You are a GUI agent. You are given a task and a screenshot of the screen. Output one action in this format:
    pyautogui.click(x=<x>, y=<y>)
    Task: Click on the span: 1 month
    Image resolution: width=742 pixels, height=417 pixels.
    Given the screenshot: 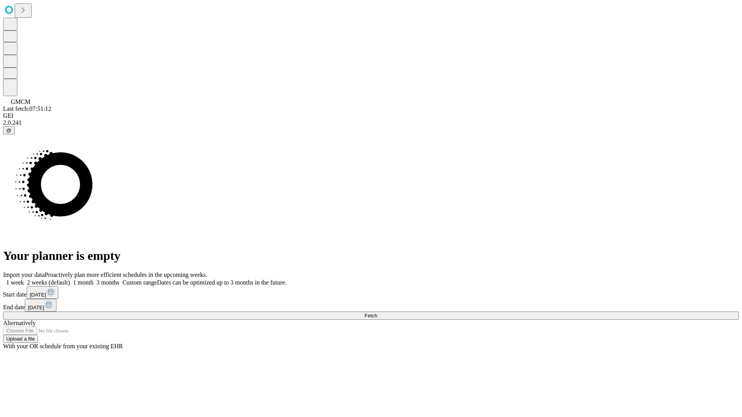 What is the action you would take?
    pyautogui.click(x=83, y=283)
    